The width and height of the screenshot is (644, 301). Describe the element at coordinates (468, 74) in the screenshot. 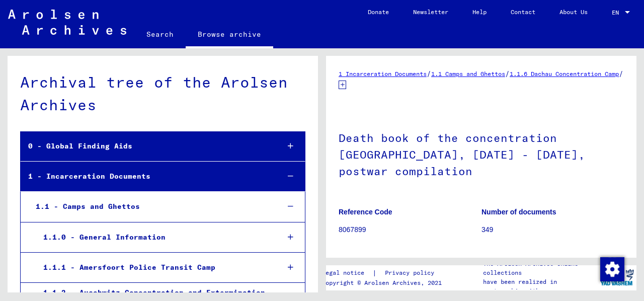

I see `a: 1.1 Camps and Ghettos` at that location.